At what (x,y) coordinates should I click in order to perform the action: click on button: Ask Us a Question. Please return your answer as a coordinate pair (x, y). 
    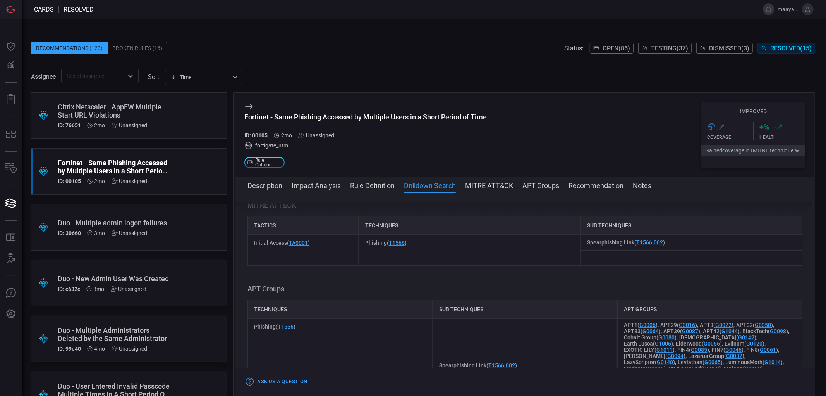
    Looking at the image, I should click on (277, 381).